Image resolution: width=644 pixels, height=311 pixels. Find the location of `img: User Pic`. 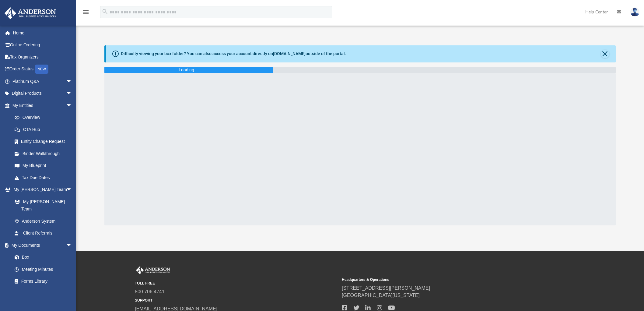

img: User Pic is located at coordinates (635, 12).